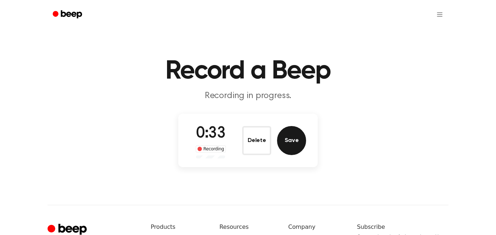  I want to click on h6: Company, so click(317, 227).